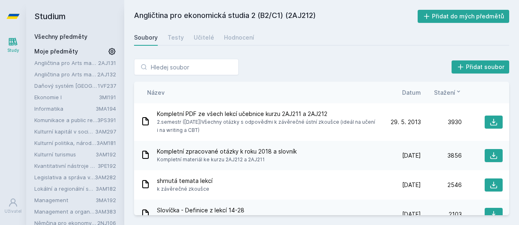 This screenshot has height=225, width=519. I want to click on a: Testy, so click(176, 38).